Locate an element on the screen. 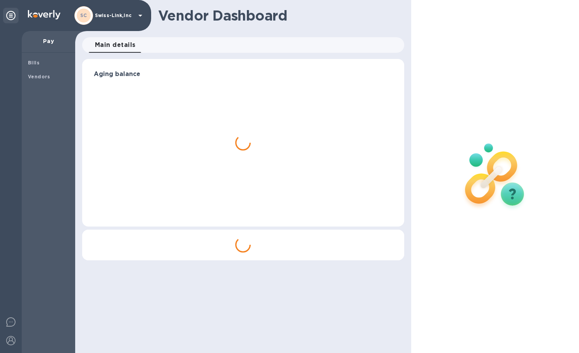 This screenshot has height=353, width=579. span: Main details is located at coordinates (115, 45).